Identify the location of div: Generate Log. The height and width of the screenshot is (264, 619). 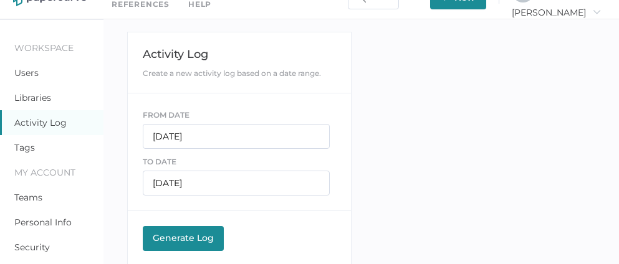
(183, 238).